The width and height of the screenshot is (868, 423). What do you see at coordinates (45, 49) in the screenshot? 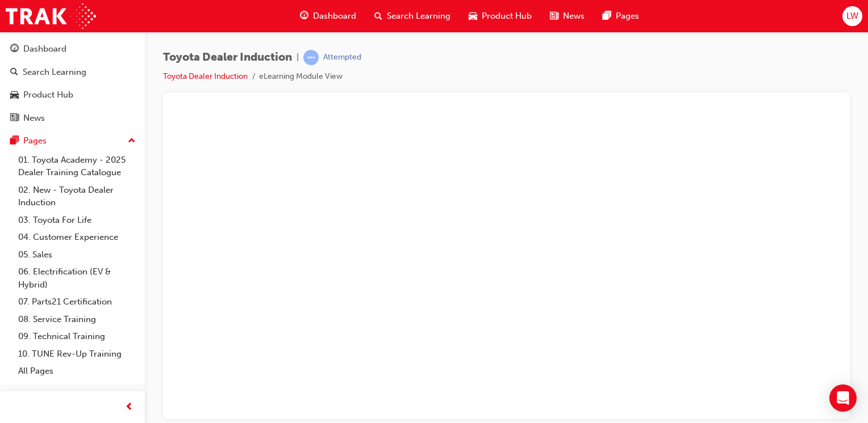
I see `div: Dashboard` at bounding box center [45, 49].